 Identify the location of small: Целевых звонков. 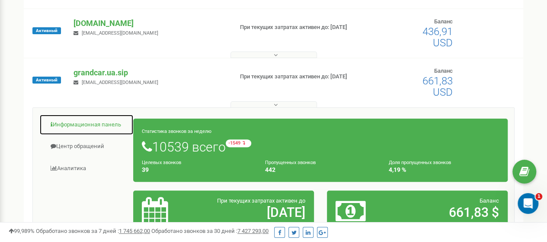
(161, 162).